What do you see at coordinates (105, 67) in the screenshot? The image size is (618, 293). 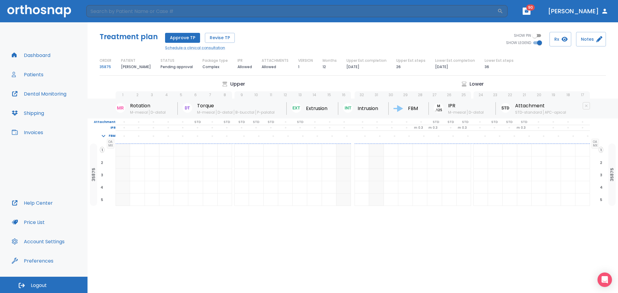 I see `a: 35875` at bounding box center [105, 67].